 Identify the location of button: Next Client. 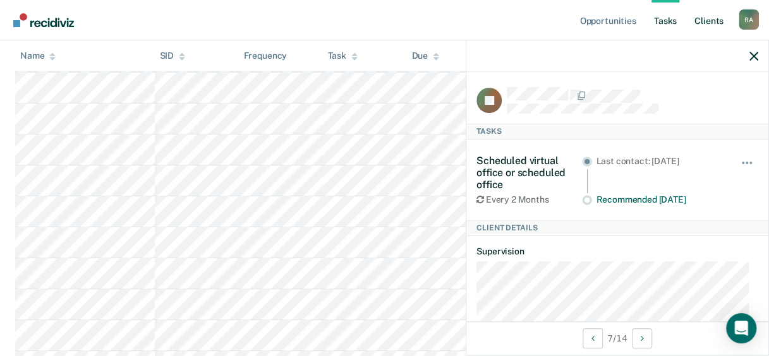
(642, 339).